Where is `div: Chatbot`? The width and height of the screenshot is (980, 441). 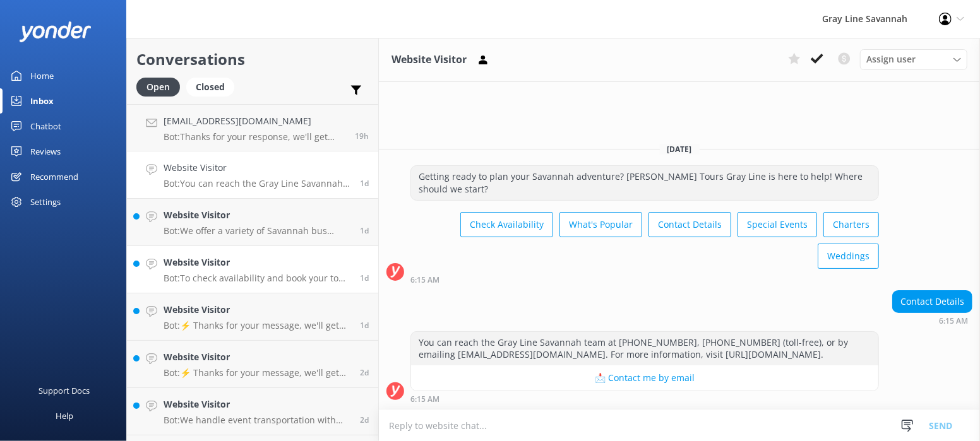 div: Chatbot is located at coordinates (45, 127).